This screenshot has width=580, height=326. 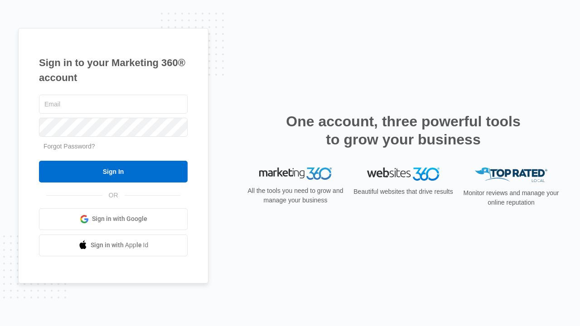 I want to click on img: Top Rated Local, so click(x=511, y=175).